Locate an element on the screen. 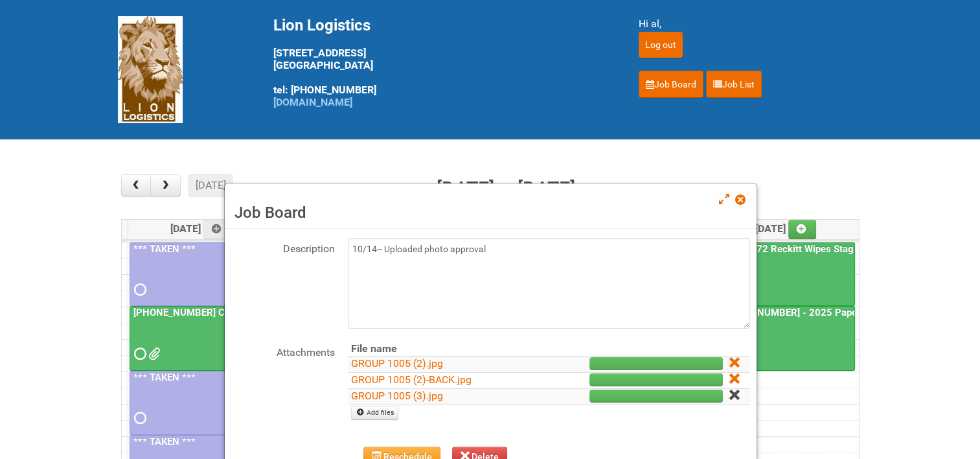 This screenshot has height=459, width=980. a: Lion Logistics is located at coordinates (151, 69).